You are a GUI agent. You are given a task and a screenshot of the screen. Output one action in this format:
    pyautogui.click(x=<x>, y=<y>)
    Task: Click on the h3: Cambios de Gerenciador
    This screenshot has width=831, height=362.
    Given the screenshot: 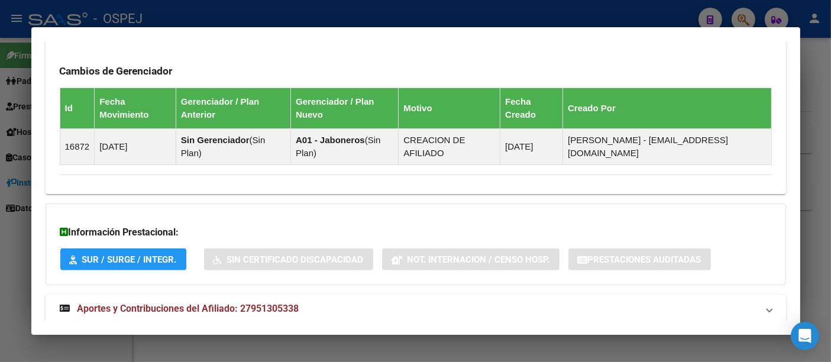 What is the action you would take?
    pyautogui.click(x=416, y=71)
    